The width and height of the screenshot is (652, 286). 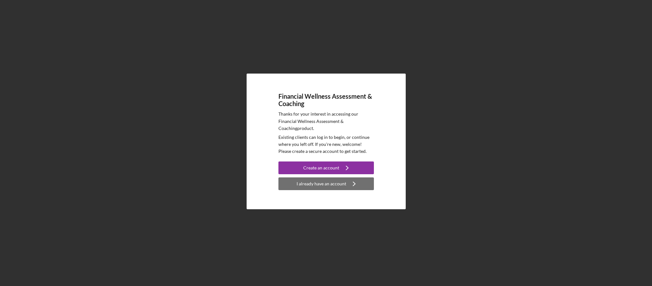 What do you see at coordinates (326, 168) in the screenshot?
I see `a: Create an account` at bounding box center [326, 168].